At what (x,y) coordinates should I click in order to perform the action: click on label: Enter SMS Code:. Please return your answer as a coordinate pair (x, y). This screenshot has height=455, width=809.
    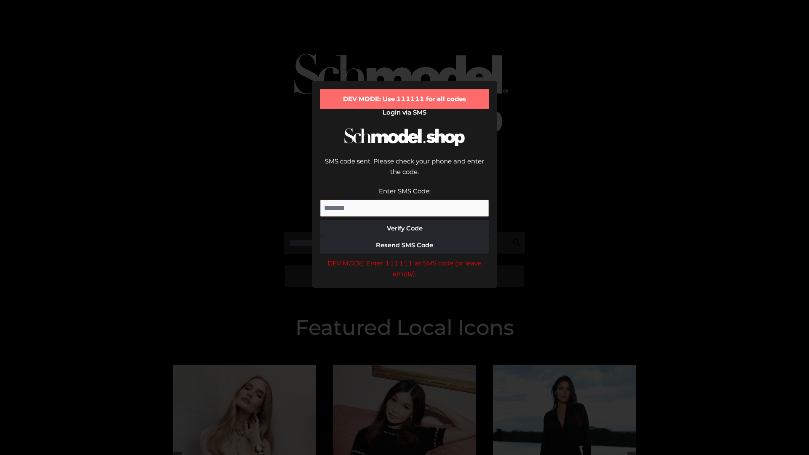
    Looking at the image, I should click on (405, 191).